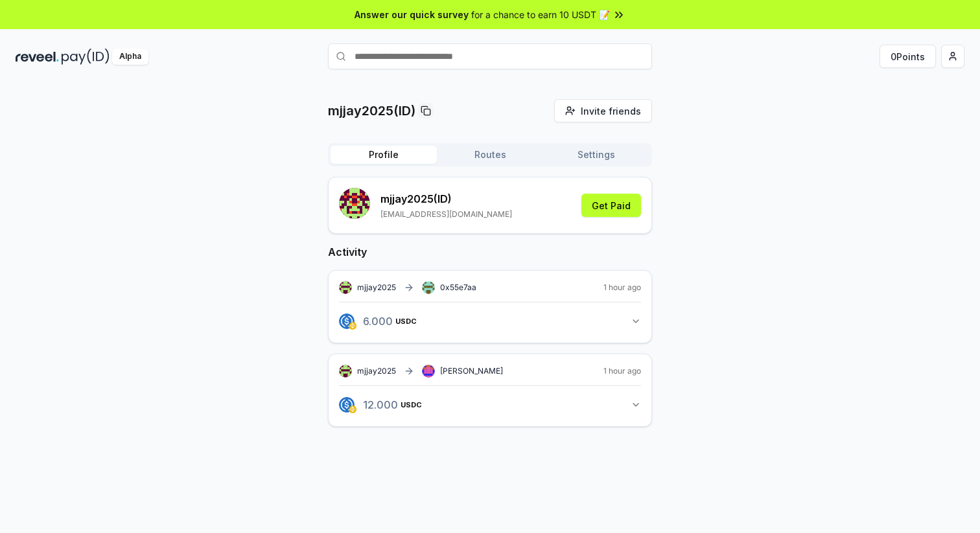 The height and width of the screenshot is (533, 980). Describe the element at coordinates (37, 56) in the screenshot. I see `img: reveel_dark` at that location.